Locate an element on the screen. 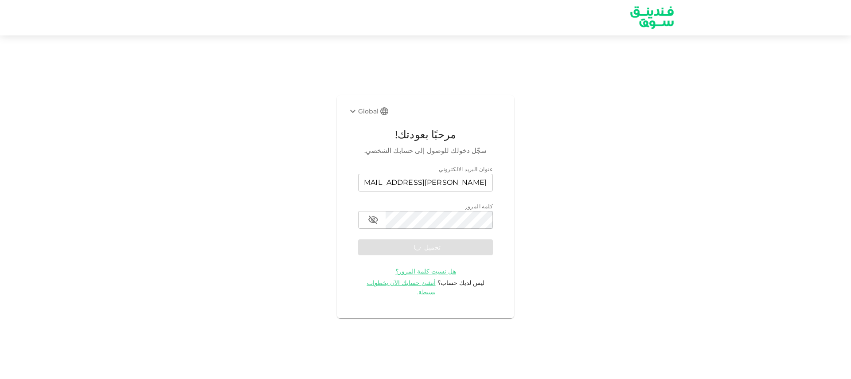 The image size is (851, 379). div: Global is located at coordinates (363, 111).